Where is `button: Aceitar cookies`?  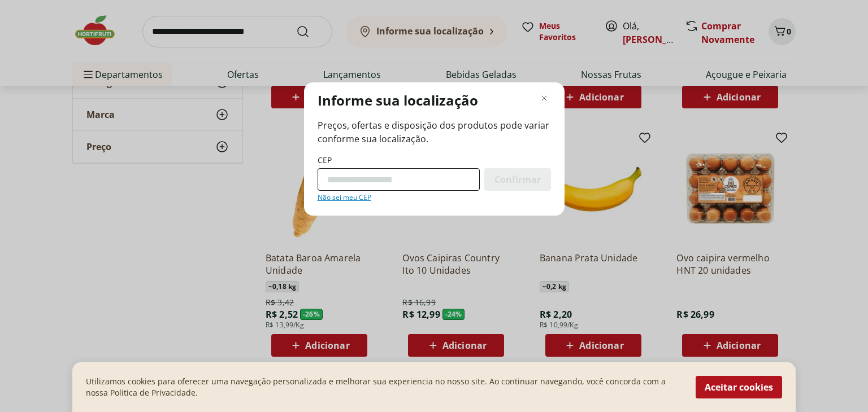
button: Aceitar cookies is located at coordinates (739, 387).